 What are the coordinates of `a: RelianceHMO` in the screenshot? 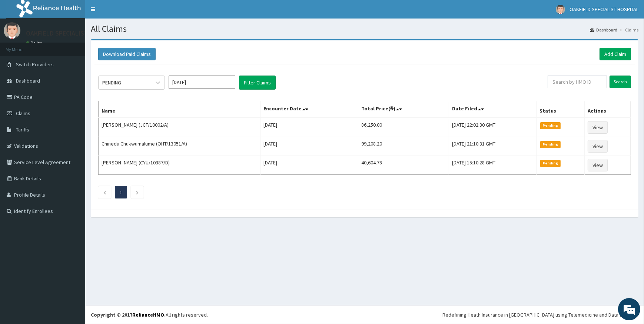 It's located at (148, 314).